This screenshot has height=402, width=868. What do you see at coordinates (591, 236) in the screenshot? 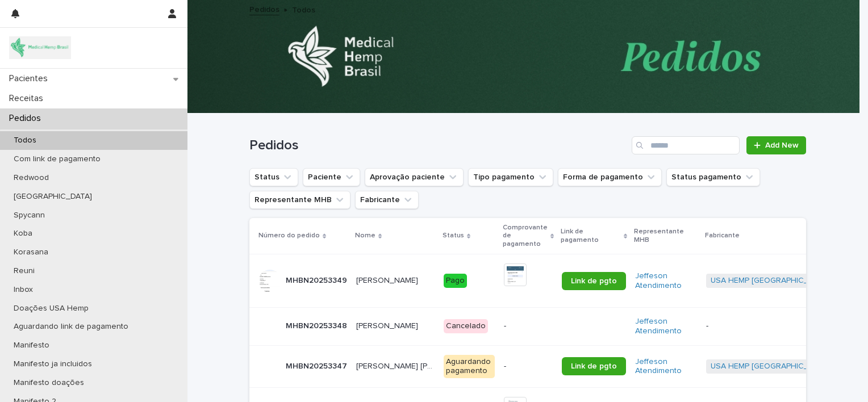
I see `p: Link de pagamento` at bounding box center [591, 236].